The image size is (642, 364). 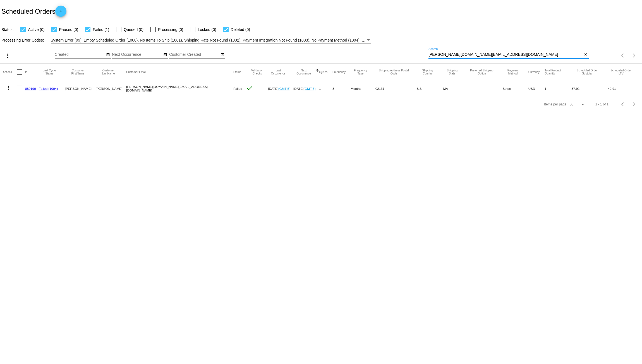 What do you see at coordinates (360, 72) in the screenshot?
I see `button: Change sorting for FrequencyType` at bounding box center [360, 72].